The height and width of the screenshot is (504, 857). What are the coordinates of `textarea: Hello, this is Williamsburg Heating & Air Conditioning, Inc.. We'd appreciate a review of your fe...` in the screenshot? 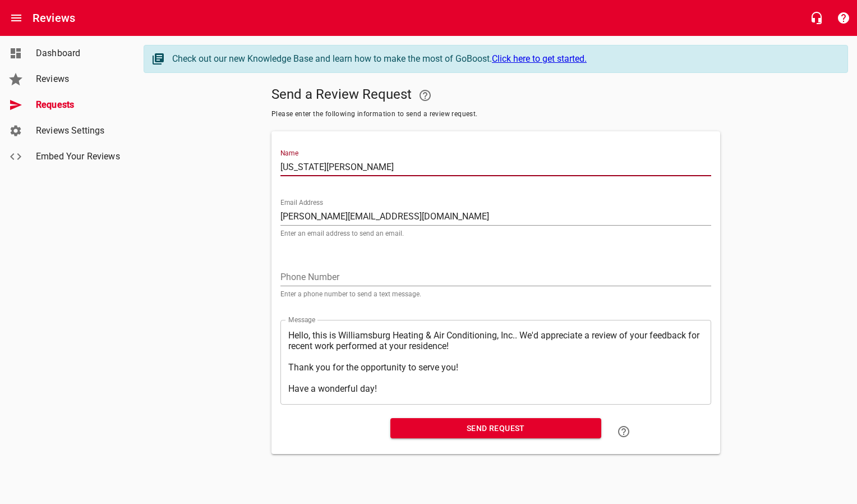 It's located at (496, 362).